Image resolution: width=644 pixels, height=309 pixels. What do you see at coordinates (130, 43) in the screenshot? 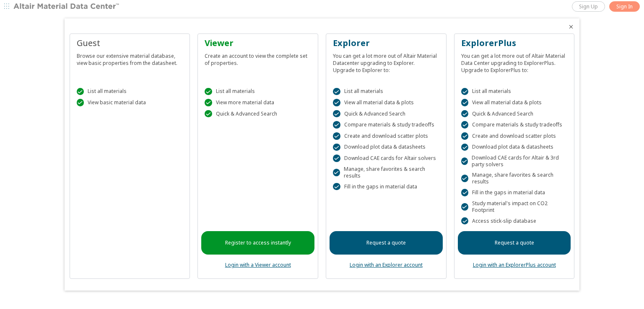
I see `div: Guest` at bounding box center [130, 43].